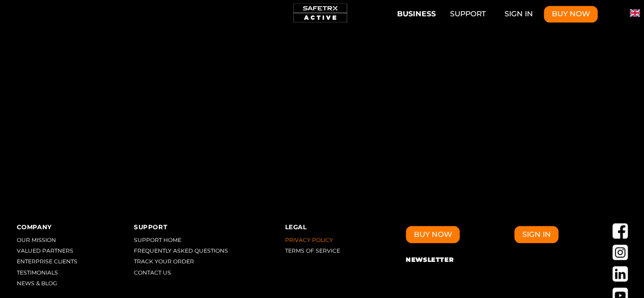  I want to click on a: LinkedIn, so click(620, 273).